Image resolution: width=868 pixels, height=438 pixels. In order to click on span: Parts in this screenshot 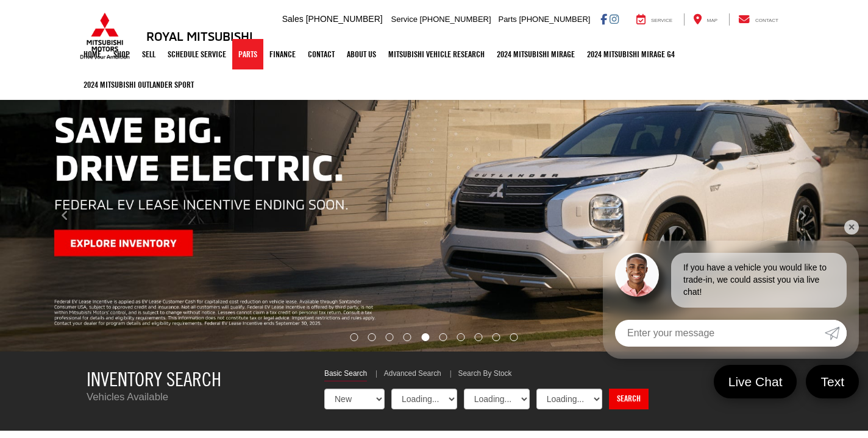, I will do `click(507, 19)`.